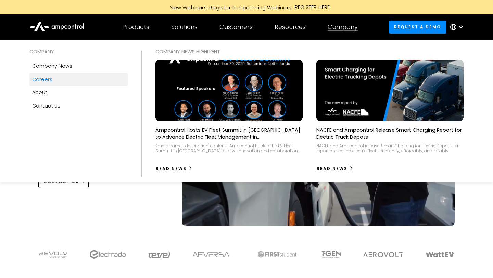  I want to click on a: Contact Us, so click(78, 106).